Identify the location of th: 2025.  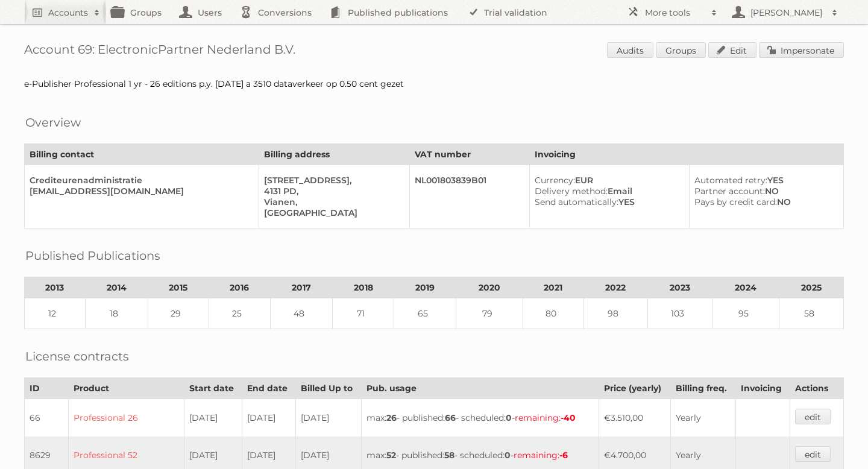
(812, 288).